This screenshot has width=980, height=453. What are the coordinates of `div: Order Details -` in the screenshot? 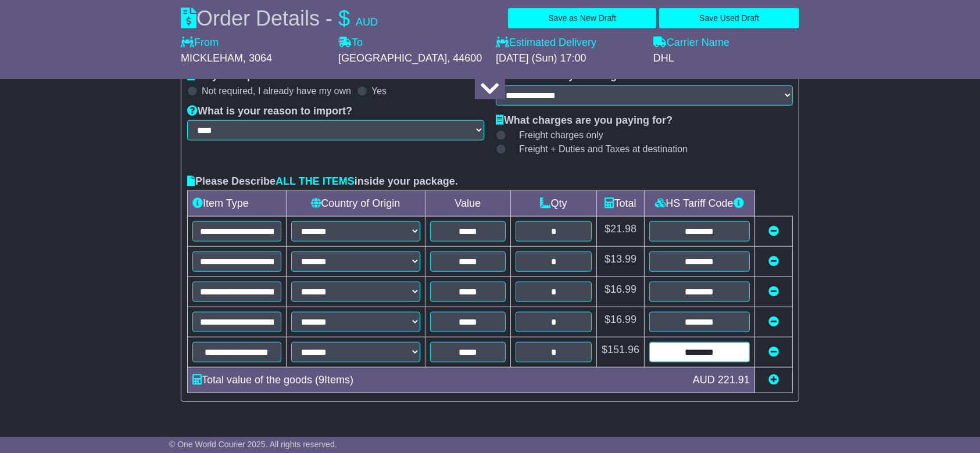 It's located at (279, 18).